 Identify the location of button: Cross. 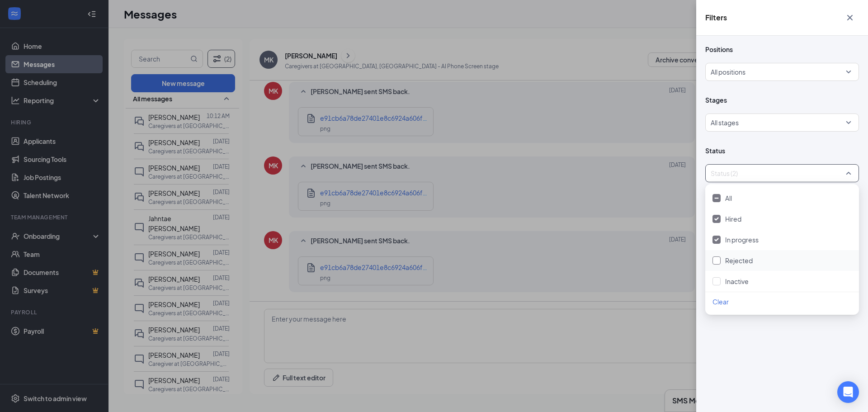
(850, 17).